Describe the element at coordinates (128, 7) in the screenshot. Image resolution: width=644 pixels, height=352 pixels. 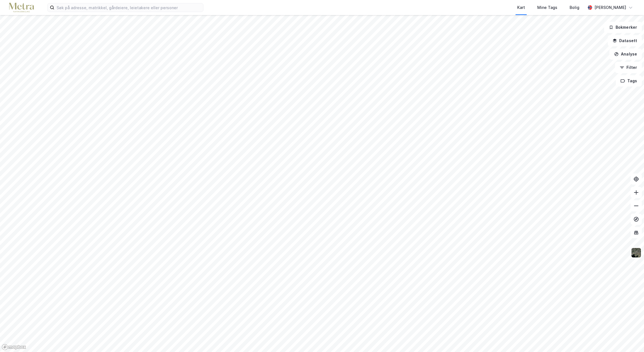
I see `input: Søk på adresse, matrikkel, gårdeiere, leietakere eller personer` at that location.